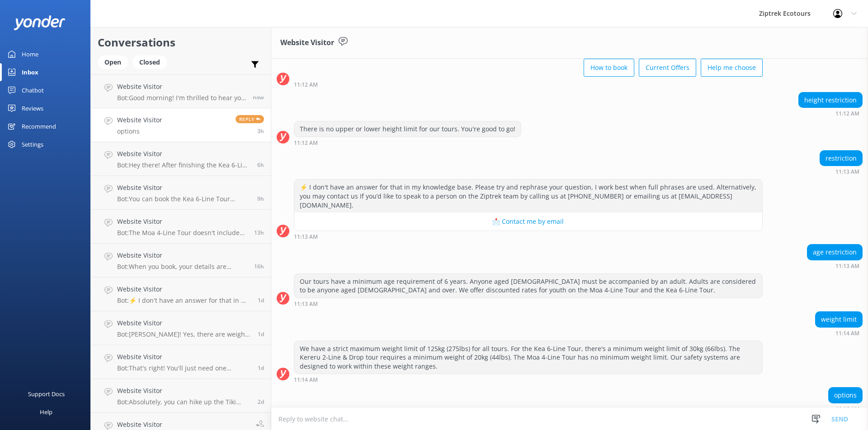 This screenshot has width=868, height=430. What do you see at coordinates (307, 43) in the screenshot?
I see `h3: Website Visitor` at bounding box center [307, 43].